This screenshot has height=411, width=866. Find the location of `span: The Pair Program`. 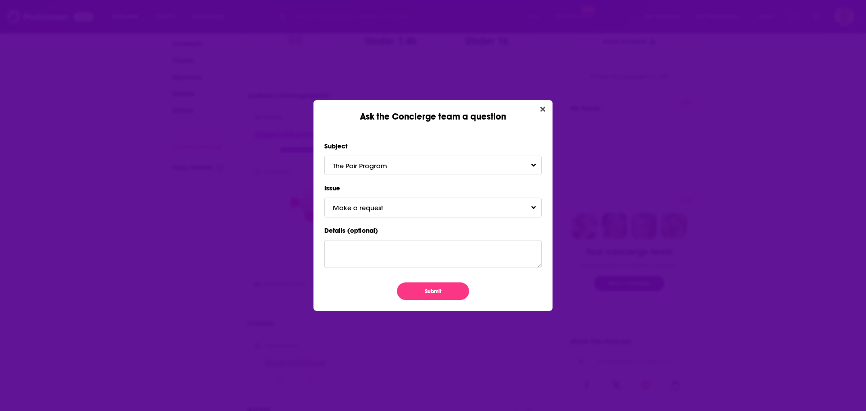

span: The Pair Program is located at coordinates (369, 166).